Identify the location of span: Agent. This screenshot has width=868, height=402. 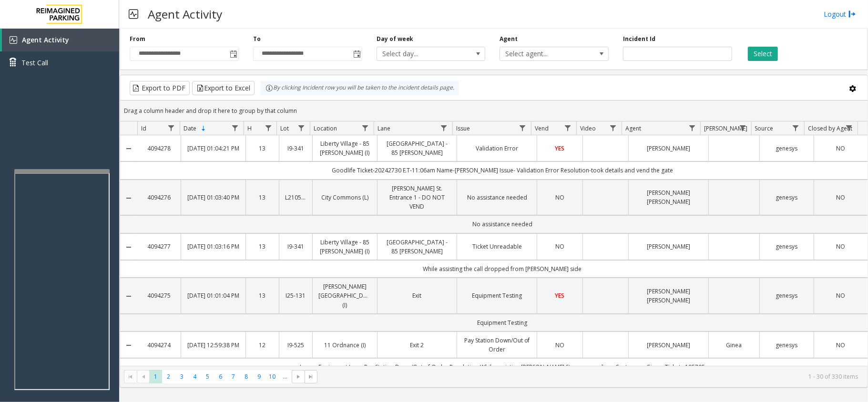
(633, 128).